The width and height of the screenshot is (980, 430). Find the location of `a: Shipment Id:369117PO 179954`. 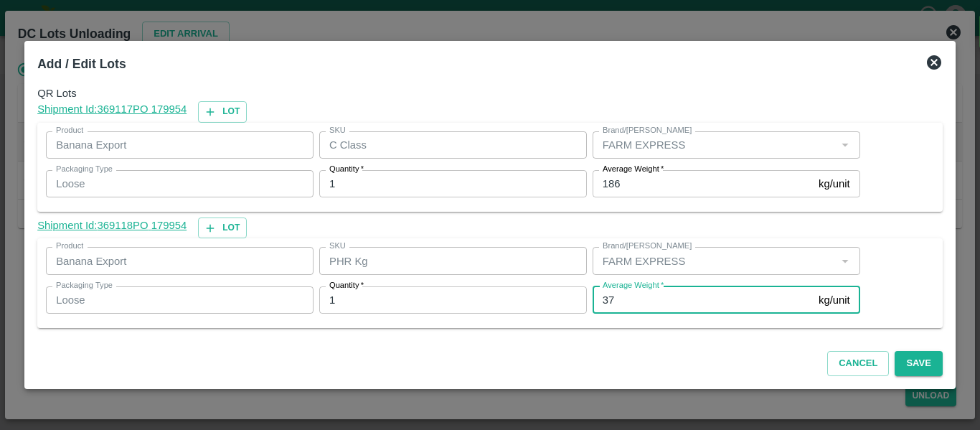

a: Shipment Id:369117PO 179954 is located at coordinates (112, 112).